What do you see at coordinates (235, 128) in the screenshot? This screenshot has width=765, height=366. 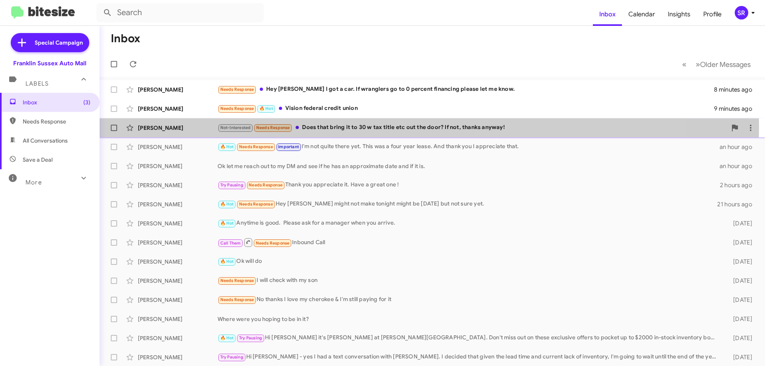 I see `span: Not-Interested` at bounding box center [235, 128].